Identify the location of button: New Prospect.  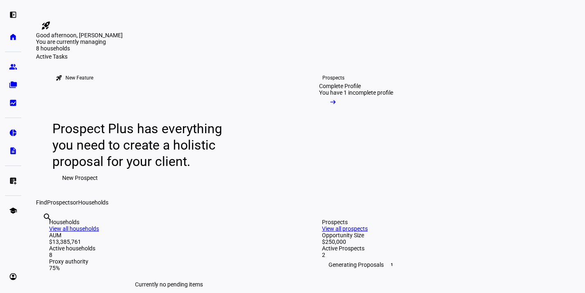
(80, 178).